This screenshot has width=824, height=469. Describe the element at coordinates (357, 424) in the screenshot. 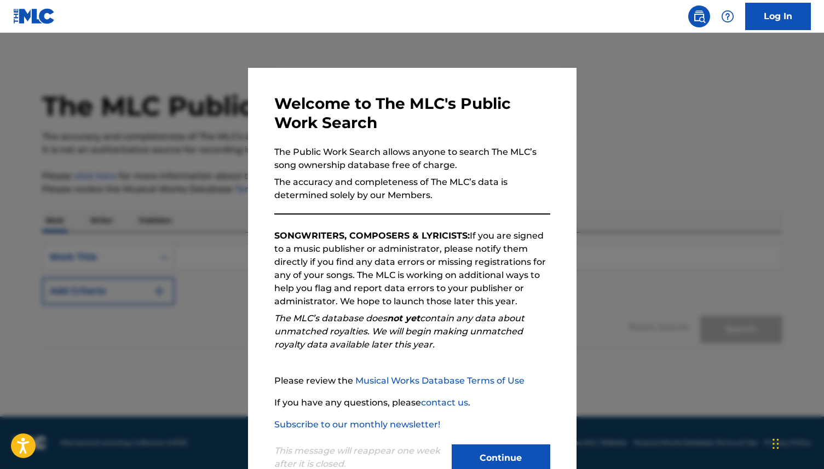

I see `a: Subscribe to our monthly newsletter!` at that location.